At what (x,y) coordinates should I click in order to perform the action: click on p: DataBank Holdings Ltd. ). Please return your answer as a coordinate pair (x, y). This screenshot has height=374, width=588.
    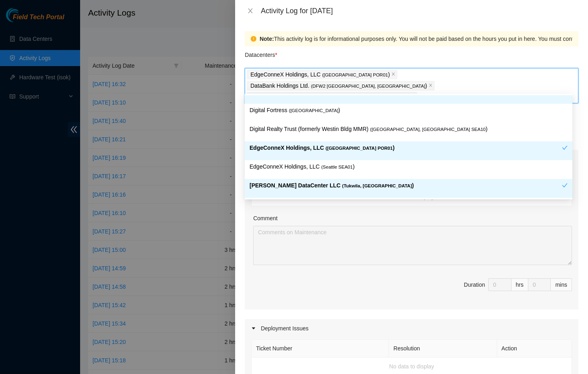
    Looking at the image, I should click on (338, 85).